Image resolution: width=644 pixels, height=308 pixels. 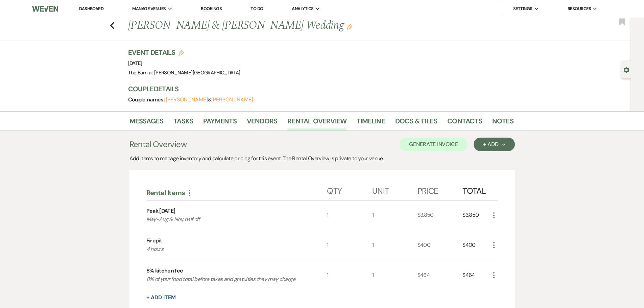 I want to click on div: Total, so click(x=476, y=190).